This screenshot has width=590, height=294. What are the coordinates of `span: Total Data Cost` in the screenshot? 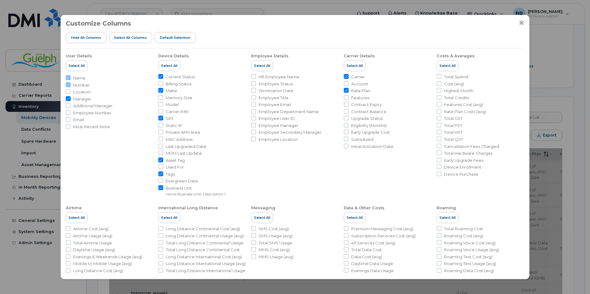 It's located at (366, 250).